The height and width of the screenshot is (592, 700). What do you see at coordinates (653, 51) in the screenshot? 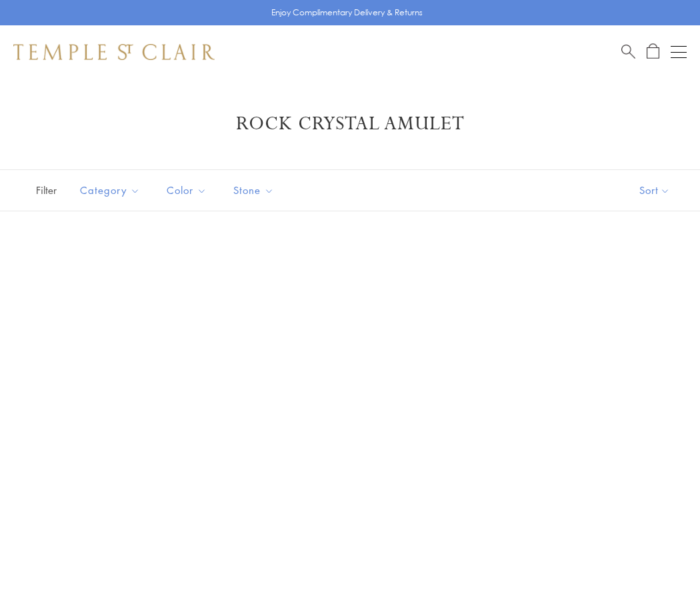
I see `a: Open Shopping Bag` at bounding box center [653, 51].